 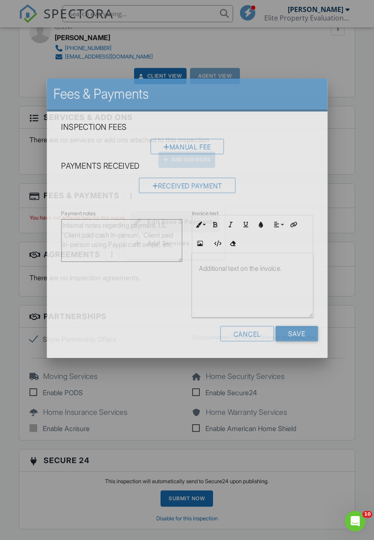 What do you see at coordinates (247, 334) in the screenshot?
I see `div: Cancel` at bounding box center [247, 334].